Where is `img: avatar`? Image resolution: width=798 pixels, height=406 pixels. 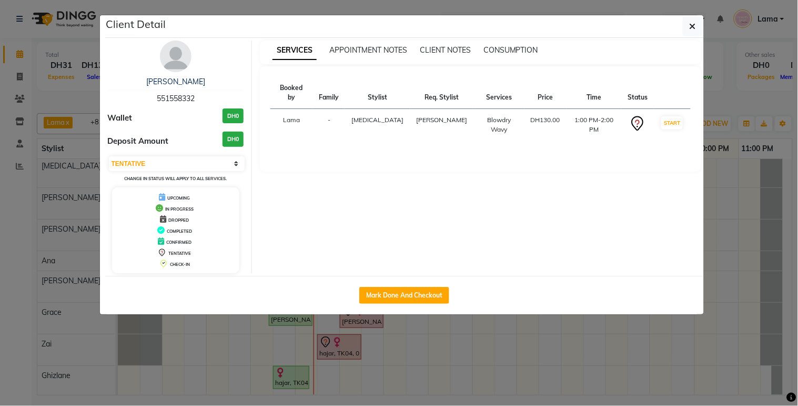
img: avatar is located at coordinates (176, 56).